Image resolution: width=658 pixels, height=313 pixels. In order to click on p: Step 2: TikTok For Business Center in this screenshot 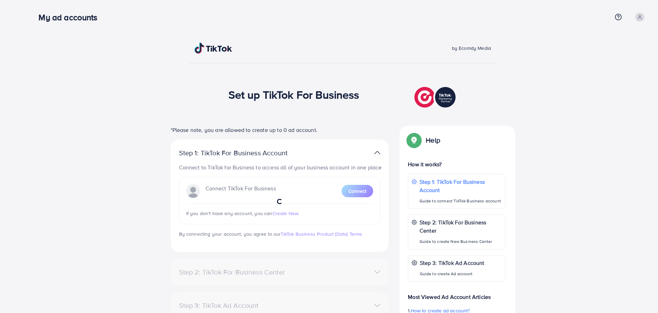, I will do `click(461, 227)`.